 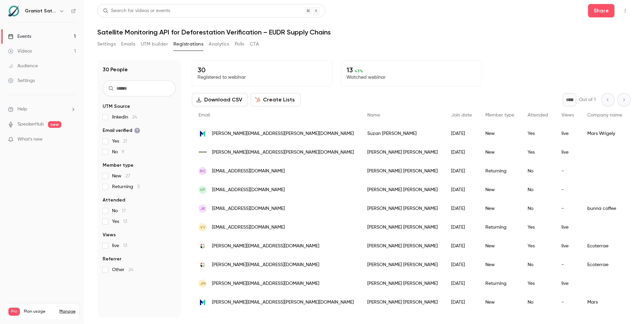 What do you see at coordinates (188, 44) in the screenshot?
I see `button: Registrations` at bounding box center [188, 44].